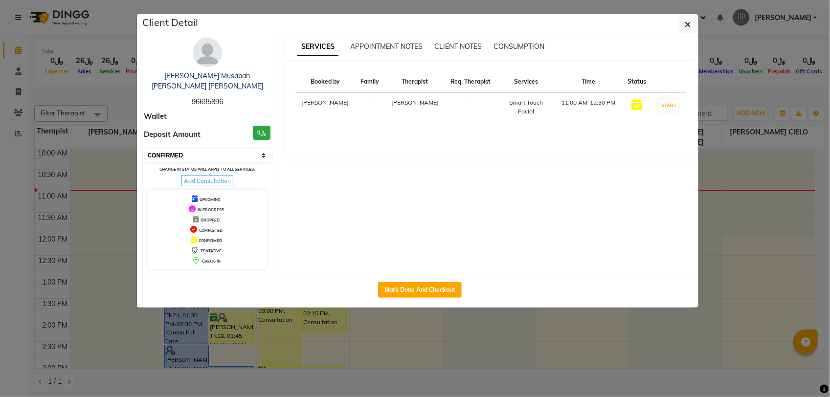 Image resolution: width=830 pixels, height=397 pixels. What do you see at coordinates (669, 105) in the screenshot?
I see `button: START` at bounding box center [669, 105].